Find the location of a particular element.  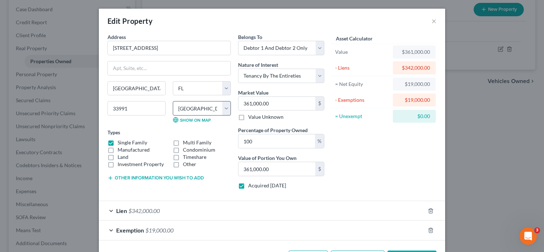

input: Enter city... is located at coordinates (136, 88).